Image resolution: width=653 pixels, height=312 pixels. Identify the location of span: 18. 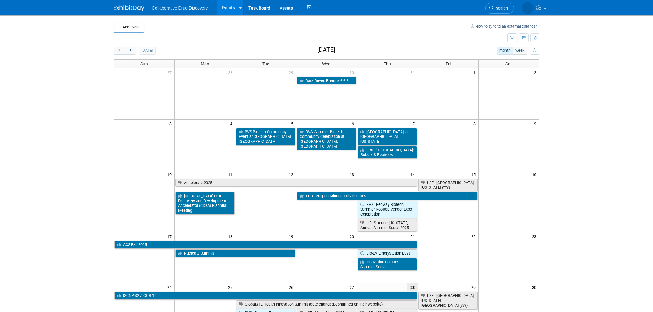
(231, 236).